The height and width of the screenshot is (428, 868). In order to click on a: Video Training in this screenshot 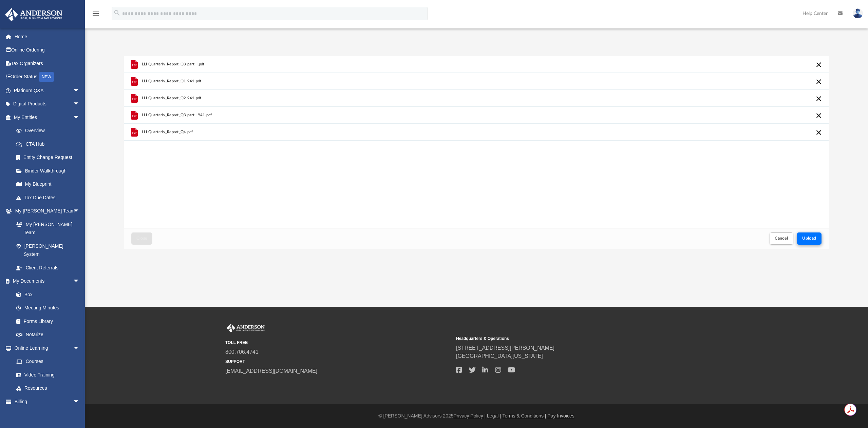, I will do `click(46, 375)`.